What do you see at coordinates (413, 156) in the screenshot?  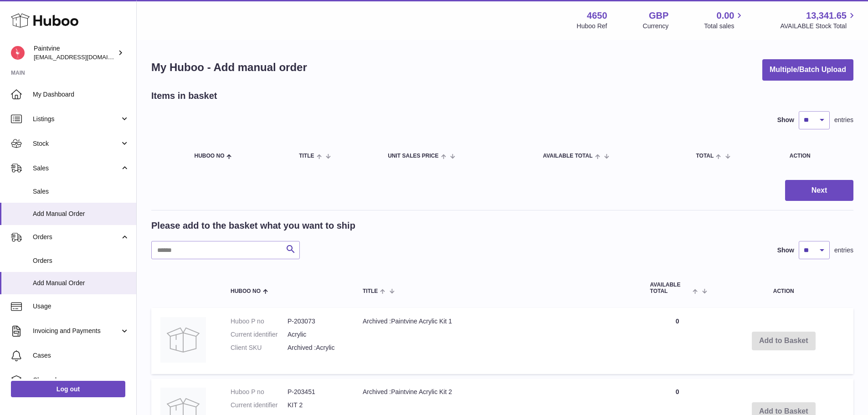 I see `span: Unit Sales Price` at bounding box center [413, 156].